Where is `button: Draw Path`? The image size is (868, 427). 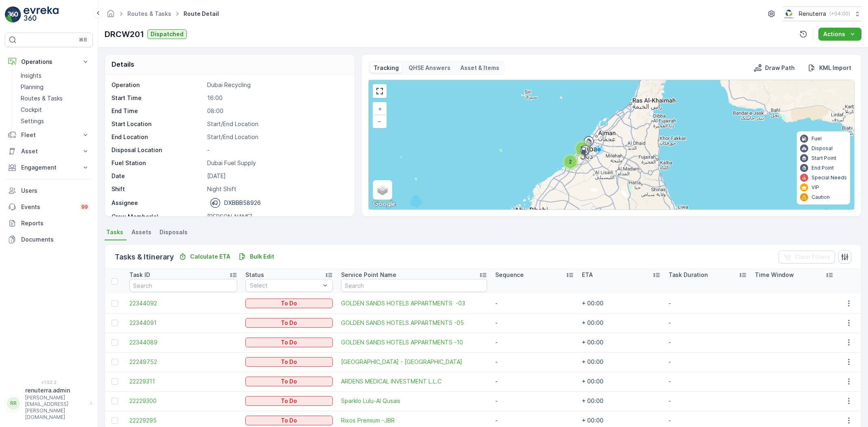
button: Draw Path is located at coordinates (774, 68).